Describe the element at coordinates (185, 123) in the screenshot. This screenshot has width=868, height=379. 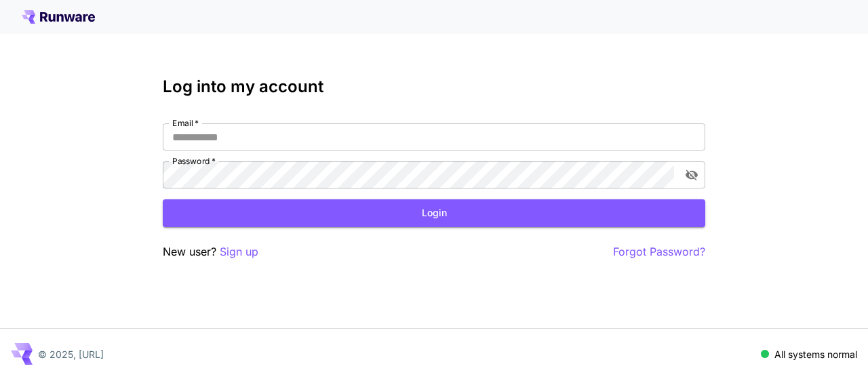
I see `label: Email` at that location.